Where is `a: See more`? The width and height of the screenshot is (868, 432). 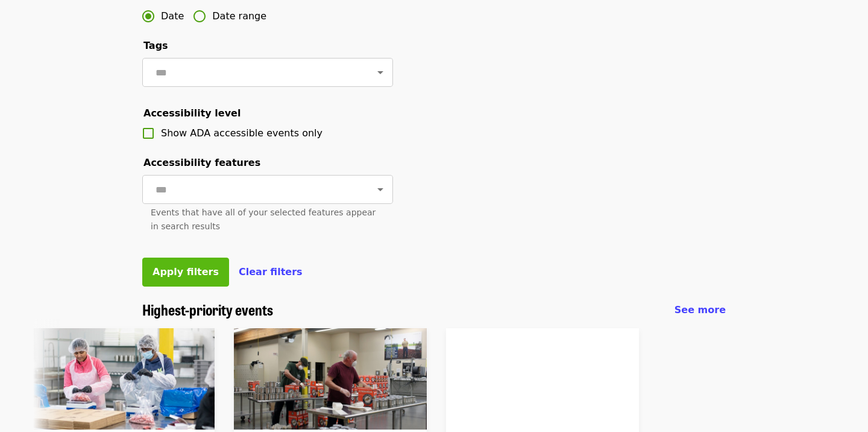 a: See more is located at coordinates (700, 310).